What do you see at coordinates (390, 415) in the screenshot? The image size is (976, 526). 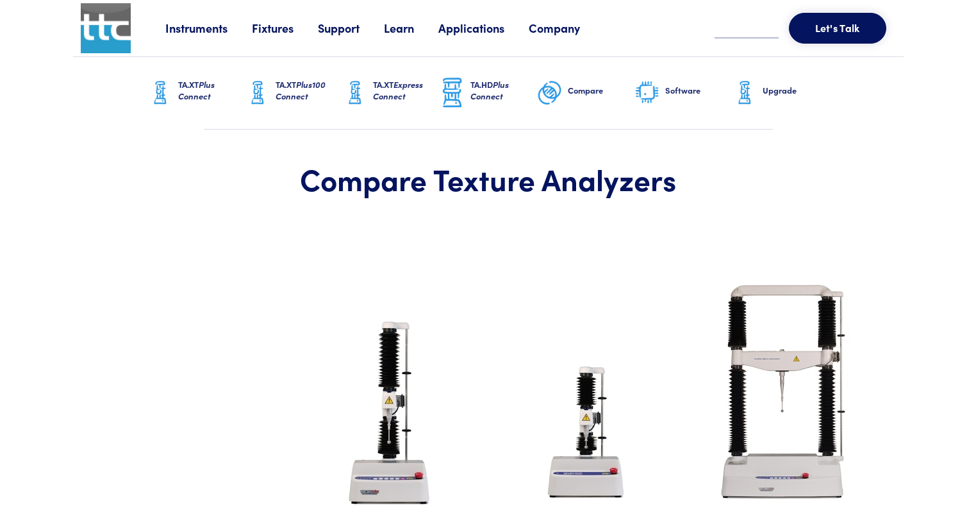 I see `img: ta-xt-plus-analyzer.jpg` at bounding box center [390, 415].